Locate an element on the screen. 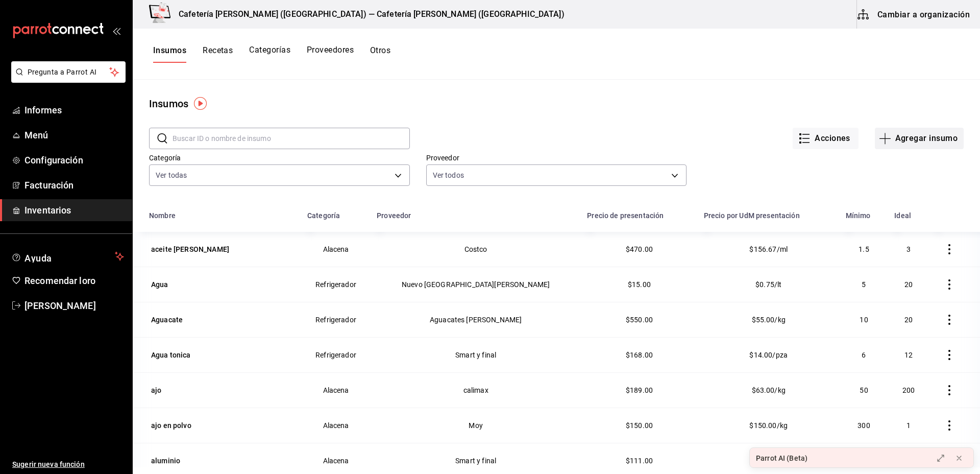 This screenshot has width=980, height=474. button: abrir_cajón_menú is located at coordinates (117, 31).